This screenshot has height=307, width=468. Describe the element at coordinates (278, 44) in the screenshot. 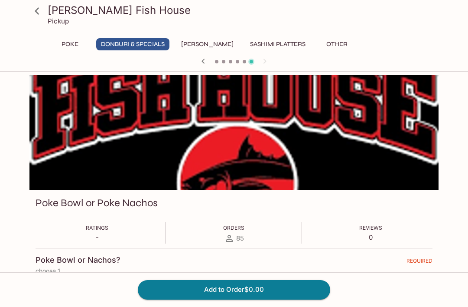

I see `button: Sashimi Platters` at that location.